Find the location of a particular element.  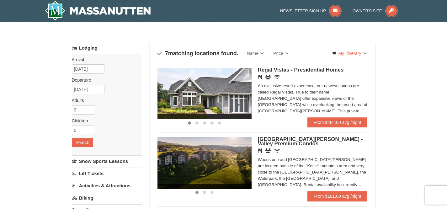

span: Regal Vistas - Presidential Homes is located at coordinates (301, 70).